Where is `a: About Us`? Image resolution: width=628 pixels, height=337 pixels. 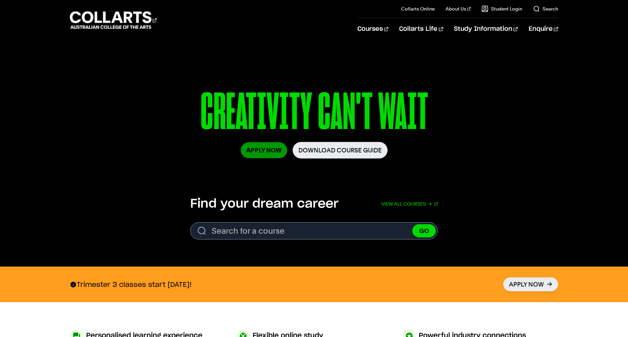 a: About Us is located at coordinates (458, 9).